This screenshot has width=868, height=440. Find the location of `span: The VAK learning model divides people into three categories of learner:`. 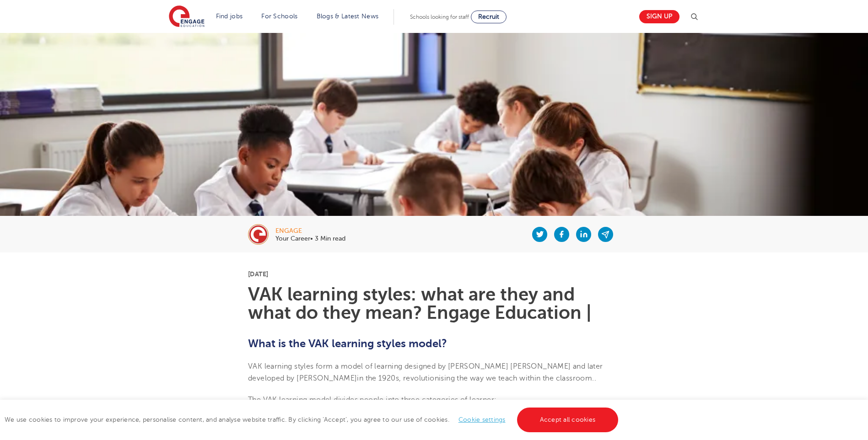

span: The VAK learning model divides people into three categories of learner: is located at coordinates (372, 399).